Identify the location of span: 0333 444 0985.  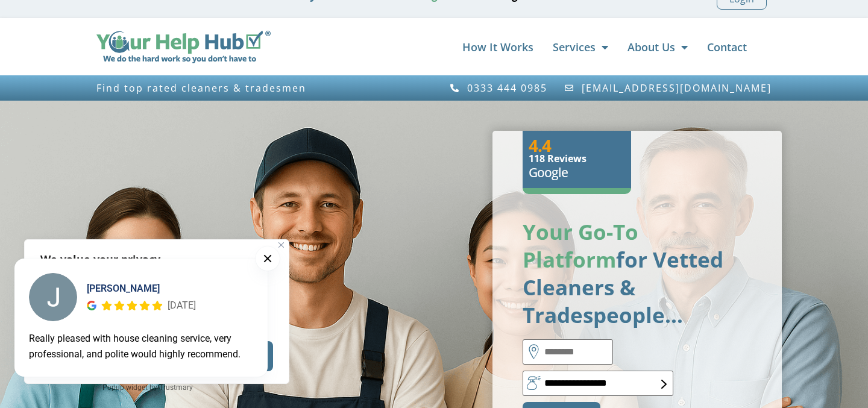
(506, 88).